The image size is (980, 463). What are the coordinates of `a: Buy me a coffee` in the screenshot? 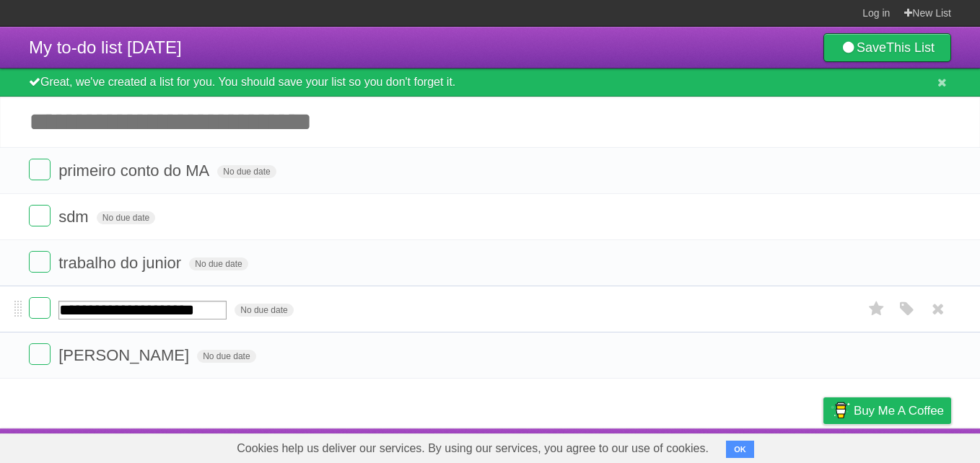 It's located at (886, 411).